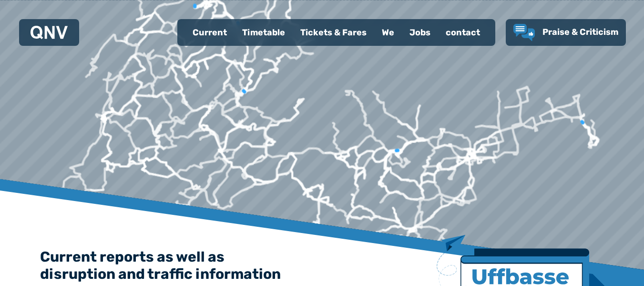 This screenshot has width=644, height=286. What do you see at coordinates (49, 32) in the screenshot?
I see `a: QNV Logo` at bounding box center [49, 32].